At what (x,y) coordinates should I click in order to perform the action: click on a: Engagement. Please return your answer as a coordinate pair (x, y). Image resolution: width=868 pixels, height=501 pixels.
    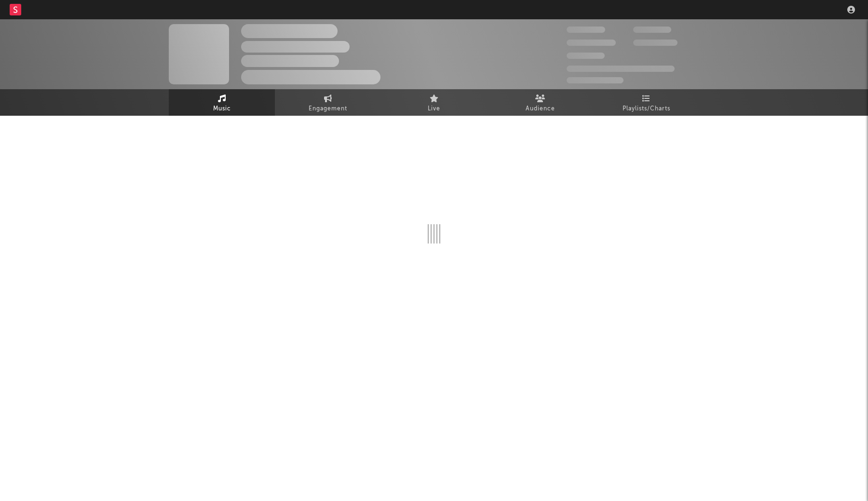
    Looking at the image, I should click on (328, 102).